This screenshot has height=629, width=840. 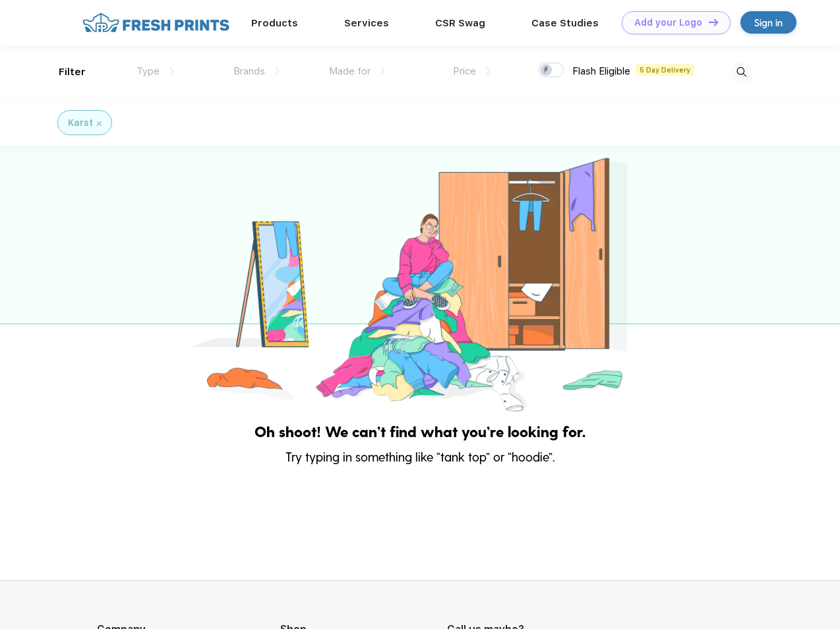 What do you see at coordinates (81, 123) in the screenshot?
I see `div: Karst` at bounding box center [81, 123].